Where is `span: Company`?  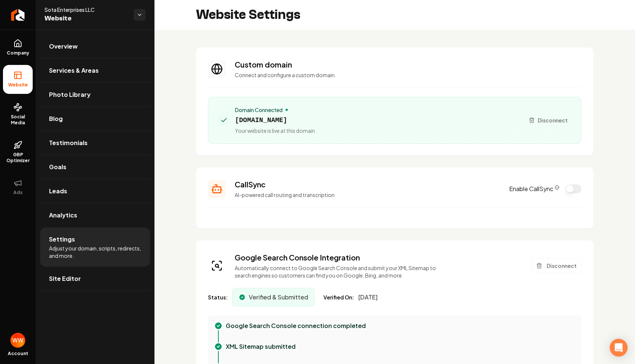
span: Company is located at coordinates (18, 53).